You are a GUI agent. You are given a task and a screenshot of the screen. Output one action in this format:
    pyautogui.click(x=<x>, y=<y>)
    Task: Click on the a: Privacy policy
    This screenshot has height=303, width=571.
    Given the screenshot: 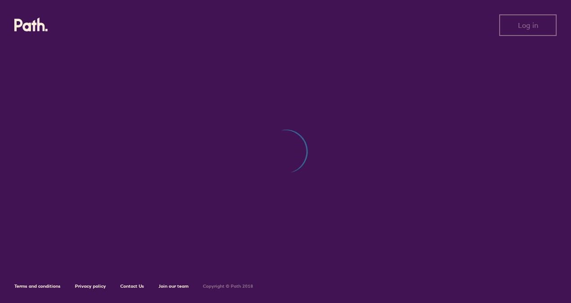 What is the action you would take?
    pyautogui.click(x=90, y=286)
    